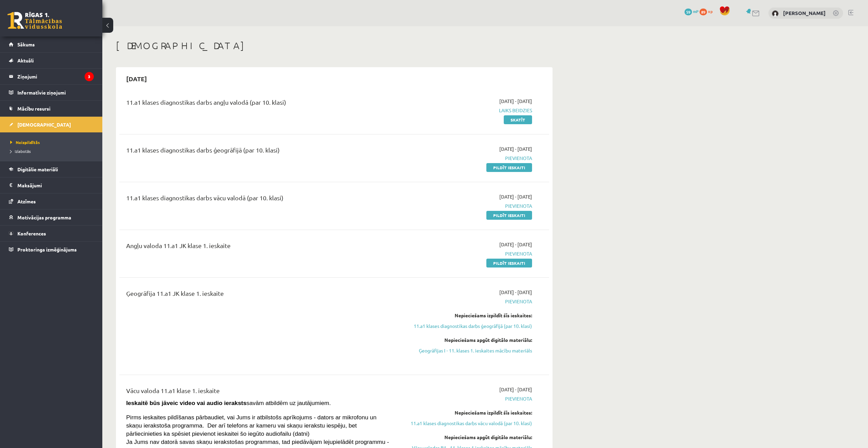 This screenshot has width=868, height=448. Describe the element at coordinates (51, 60) in the screenshot. I see `a: Aktuāli` at that location.